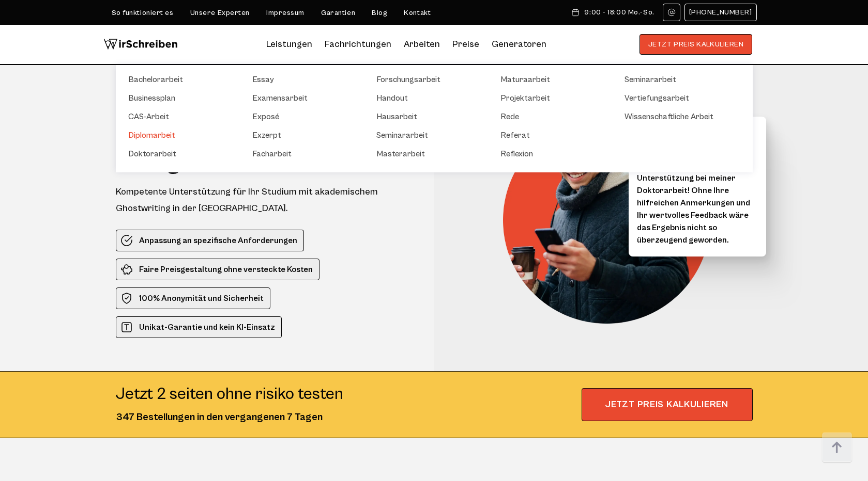 This screenshot has width=868, height=481. Describe the element at coordinates (671, 13) in the screenshot. I see `img: Email` at that location.